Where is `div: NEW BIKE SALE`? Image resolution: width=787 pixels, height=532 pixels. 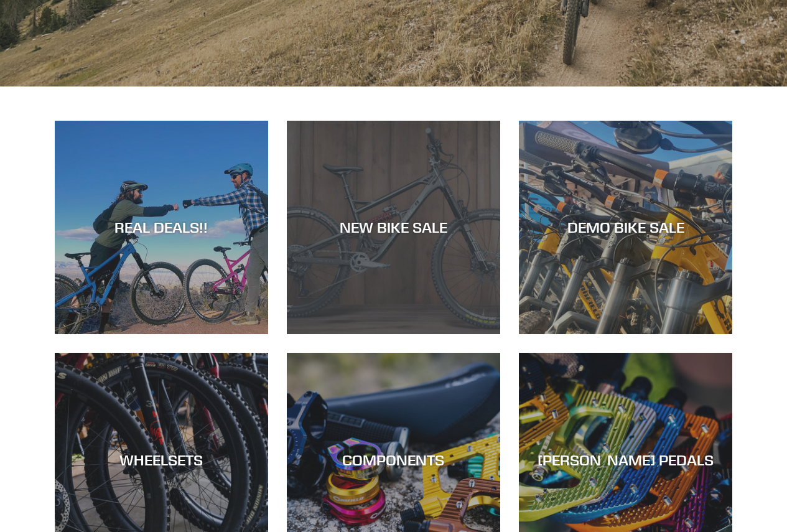 div: NEW BIKE SALE is located at coordinates (394, 227).